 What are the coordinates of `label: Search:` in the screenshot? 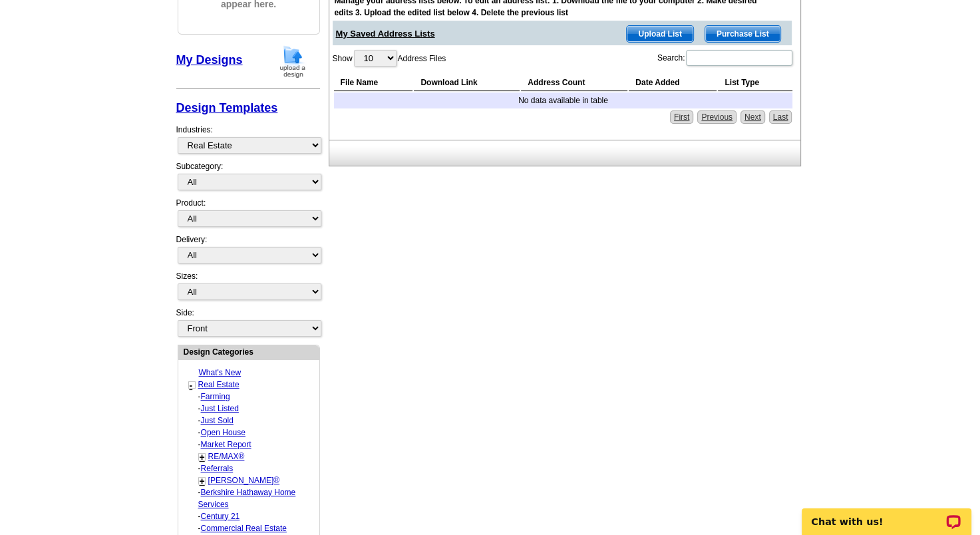 It's located at (725, 58).